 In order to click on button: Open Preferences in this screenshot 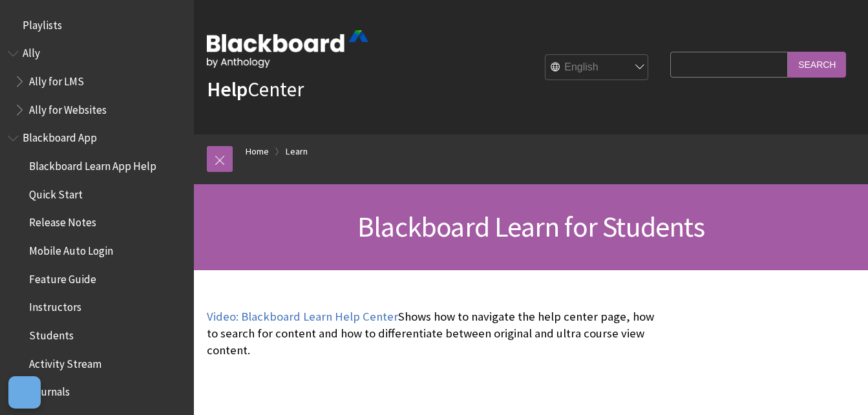, I will do `click(24, 392)`.